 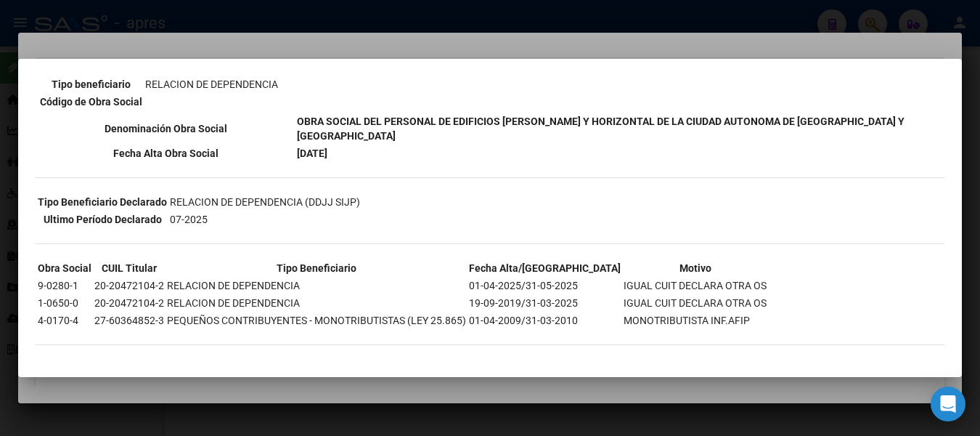 What do you see at coordinates (544, 303) in the screenshot?
I see `td: 19-09-2019/31-03-2025` at bounding box center [544, 303].